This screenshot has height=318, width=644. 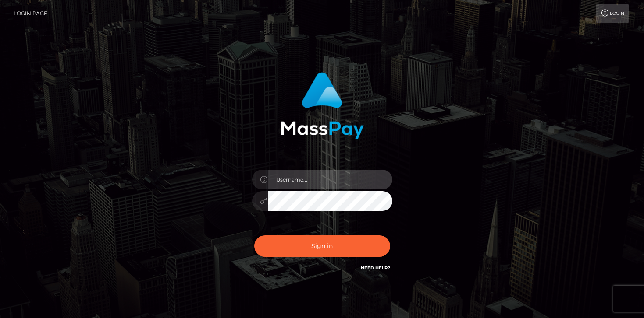 I want to click on button: Sign in, so click(x=322, y=246).